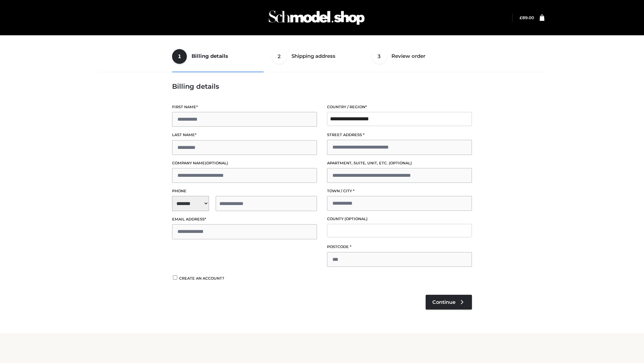  I want to click on label: Phone, so click(245, 191).